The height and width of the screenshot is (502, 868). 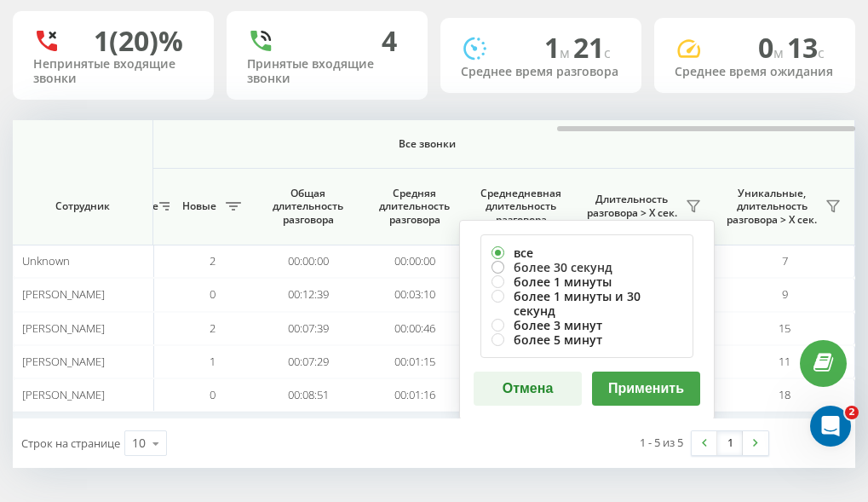 What do you see at coordinates (755, 72) in the screenshot?
I see `div: Среднее время ожидания` at bounding box center [755, 72].